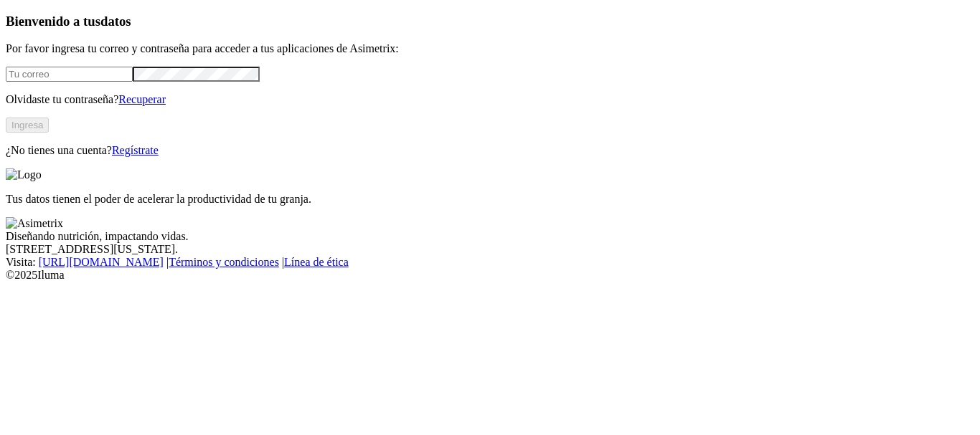  Describe the element at coordinates (316, 261) in the screenshot. I see `a: Línea de ética` at that location.